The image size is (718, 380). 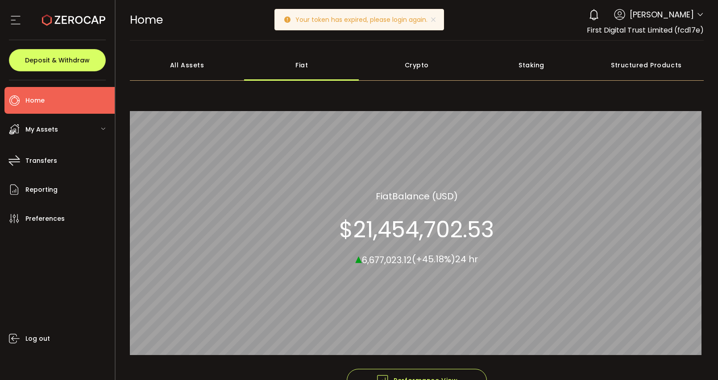 What do you see at coordinates (41, 190) in the screenshot?
I see `span: Reporting` at bounding box center [41, 190].